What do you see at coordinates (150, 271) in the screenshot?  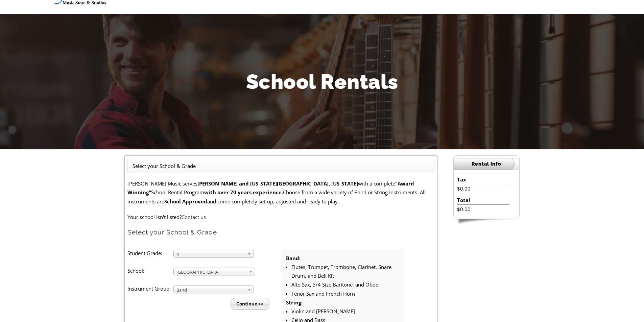 I see `label: School:` at bounding box center [150, 271].